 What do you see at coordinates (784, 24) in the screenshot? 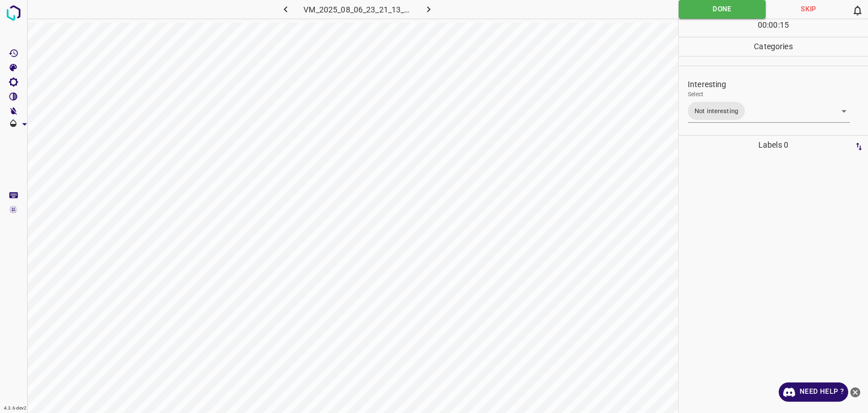
I see `p: 15` at bounding box center [784, 24].